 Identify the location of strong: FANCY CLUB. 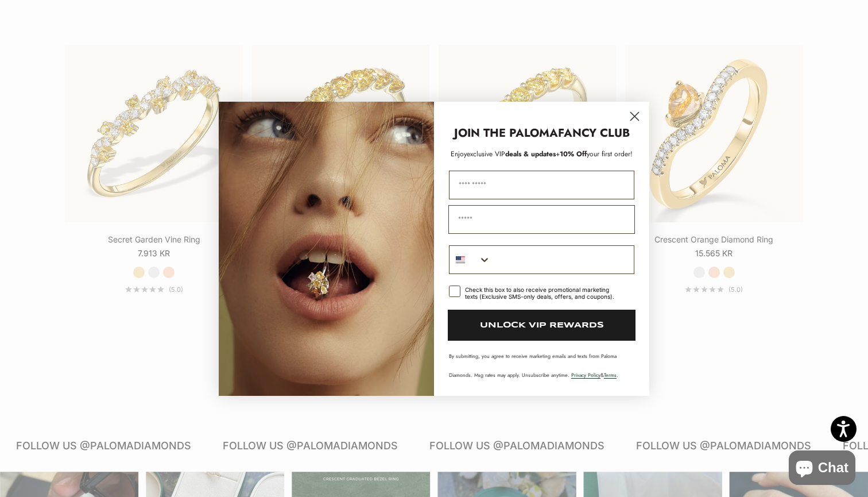
(594, 133).